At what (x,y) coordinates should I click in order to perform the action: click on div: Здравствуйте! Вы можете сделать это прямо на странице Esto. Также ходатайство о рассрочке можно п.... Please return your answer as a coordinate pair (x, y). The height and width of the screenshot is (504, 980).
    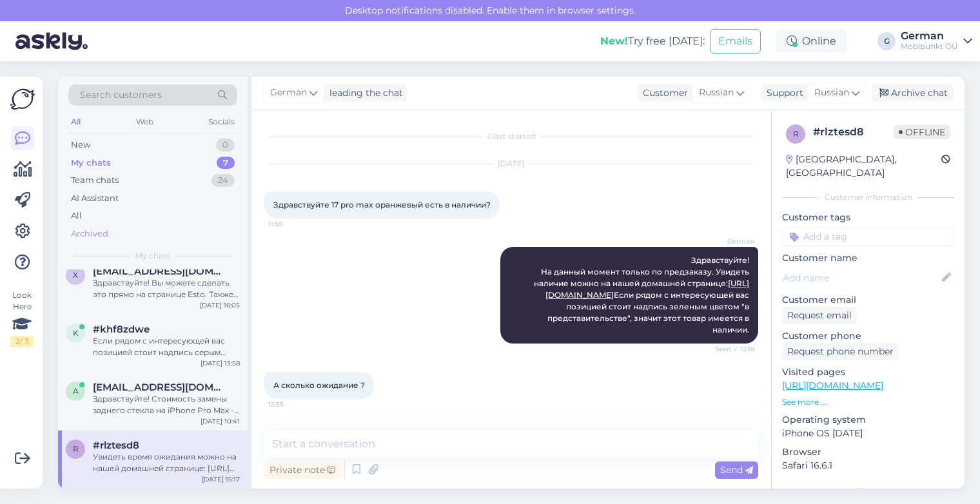
    Looking at the image, I should click on (166, 288).